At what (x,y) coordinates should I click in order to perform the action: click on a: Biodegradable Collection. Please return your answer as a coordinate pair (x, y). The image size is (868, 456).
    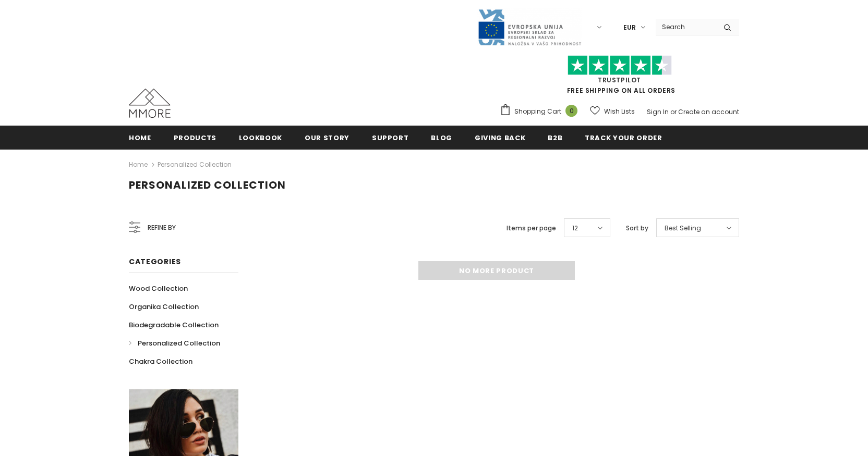
    Looking at the image, I should click on (174, 325).